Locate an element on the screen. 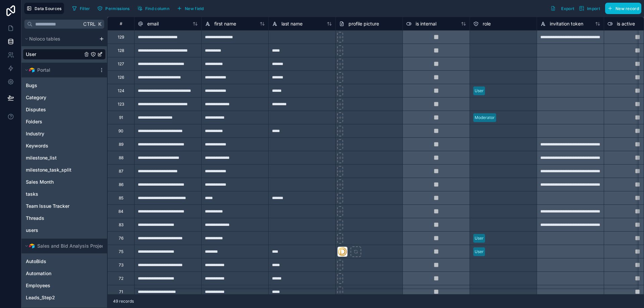 The height and width of the screenshot is (308, 644). div: 72 is located at coordinates (121, 279).